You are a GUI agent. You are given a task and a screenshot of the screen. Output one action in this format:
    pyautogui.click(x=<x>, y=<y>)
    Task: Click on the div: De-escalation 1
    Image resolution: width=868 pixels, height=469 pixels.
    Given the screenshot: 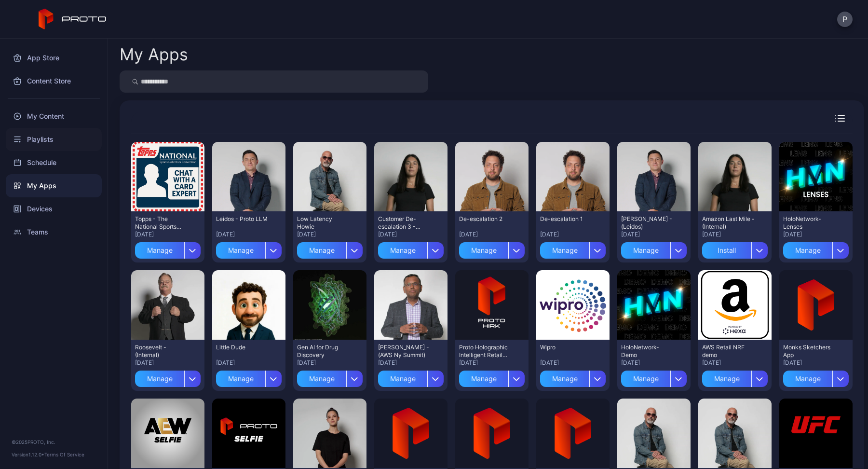 What is the action you would take?
    pyautogui.click(x=567, y=219)
    